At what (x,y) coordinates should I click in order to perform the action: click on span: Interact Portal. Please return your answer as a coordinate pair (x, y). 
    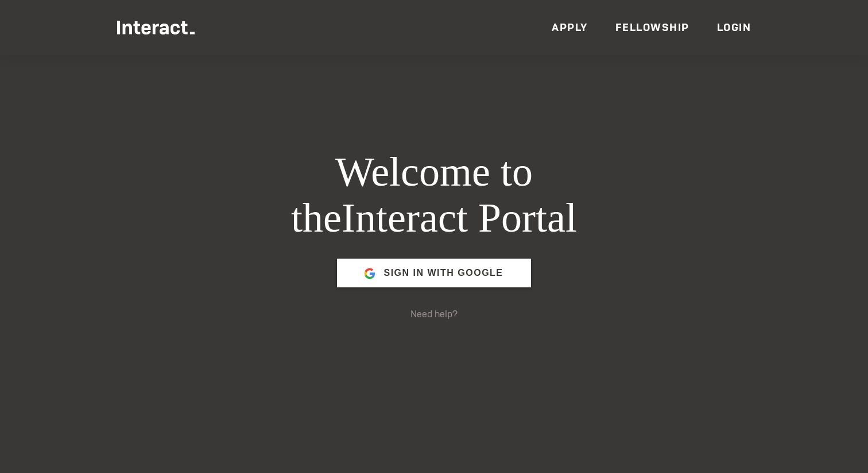
    Looking at the image, I should click on (459, 218).